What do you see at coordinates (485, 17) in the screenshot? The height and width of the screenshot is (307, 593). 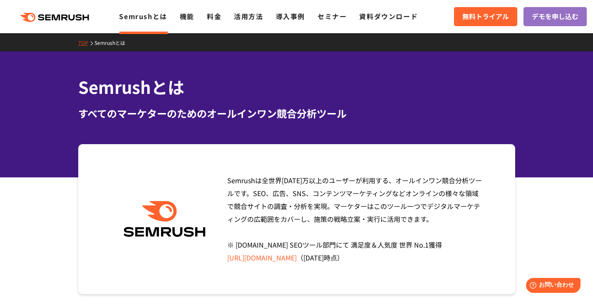 I see `span: 無料トライアル` at bounding box center [485, 17].